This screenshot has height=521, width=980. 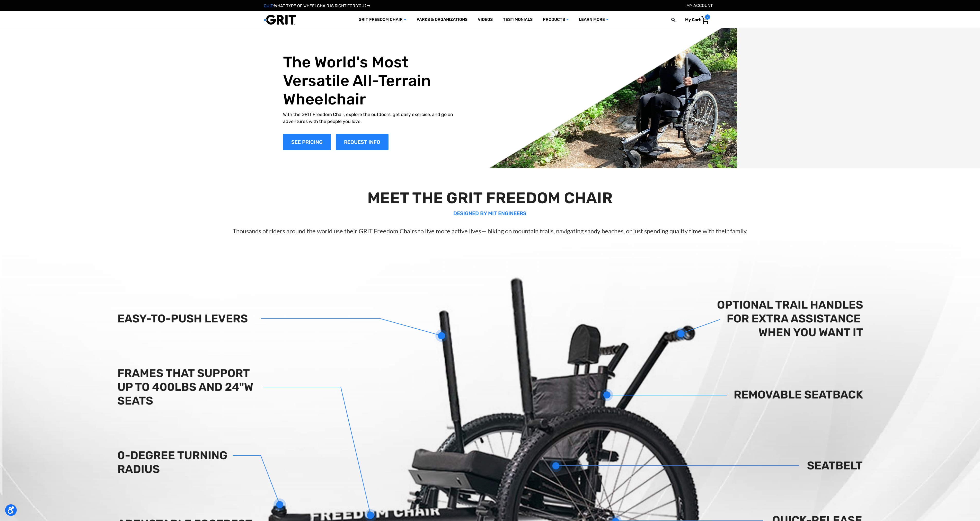 I want to click on span: QUIZ:, so click(x=269, y=5).